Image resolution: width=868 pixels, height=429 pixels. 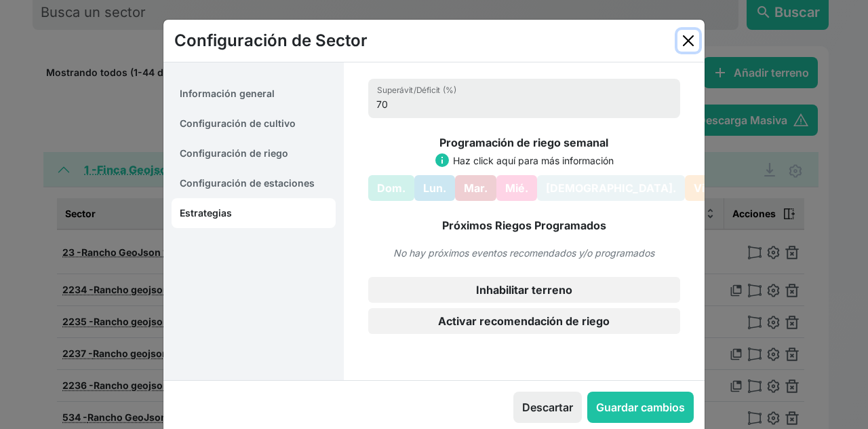 What do you see at coordinates (524, 321) in the screenshot?
I see `button: Activar recomendación de riego` at bounding box center [524, 321].